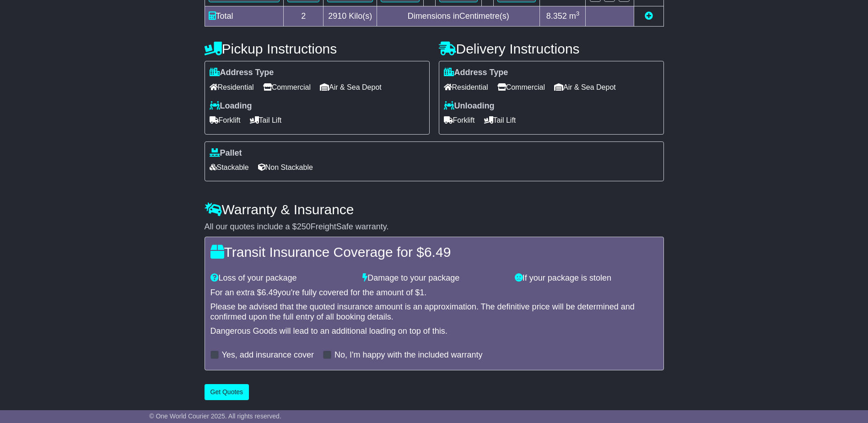  Describe the element at coordinates (649, 16) in the screenshot. I see `a: Add new item` at that location.